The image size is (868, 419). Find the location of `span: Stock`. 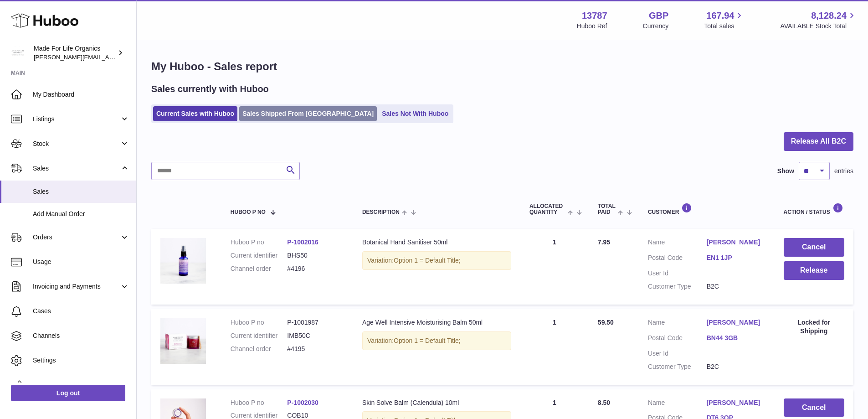

span: Stock is located at coordinates (76, 143).